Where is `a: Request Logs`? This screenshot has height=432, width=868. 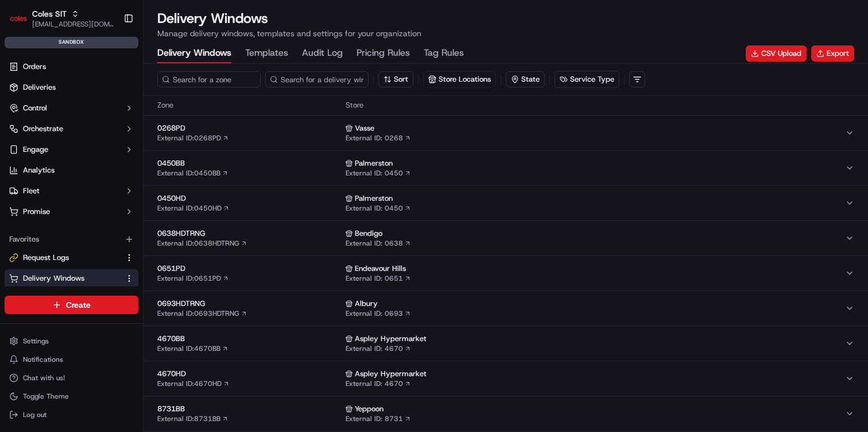 a: Request Logs is located at coordinates (65, 257).